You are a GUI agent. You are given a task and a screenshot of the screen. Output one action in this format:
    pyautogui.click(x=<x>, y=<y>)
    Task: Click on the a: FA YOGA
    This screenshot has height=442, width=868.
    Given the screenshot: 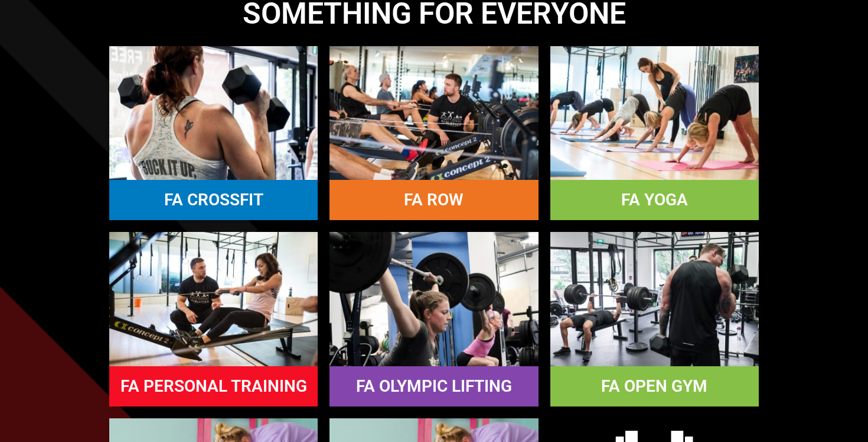 What is the action you would take?
    pyautogui.click(x=654, y=200)
    